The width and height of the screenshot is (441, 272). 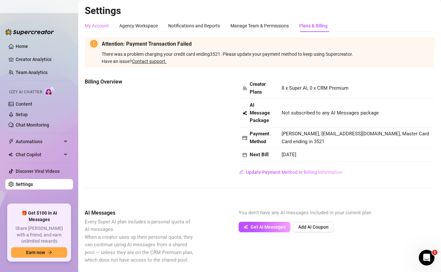 I want to click on div: Plans & Billing, so click(x=313, y=26).